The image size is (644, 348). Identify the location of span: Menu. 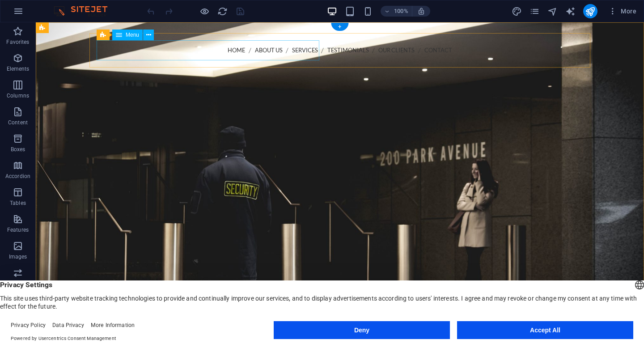
(132, 35).